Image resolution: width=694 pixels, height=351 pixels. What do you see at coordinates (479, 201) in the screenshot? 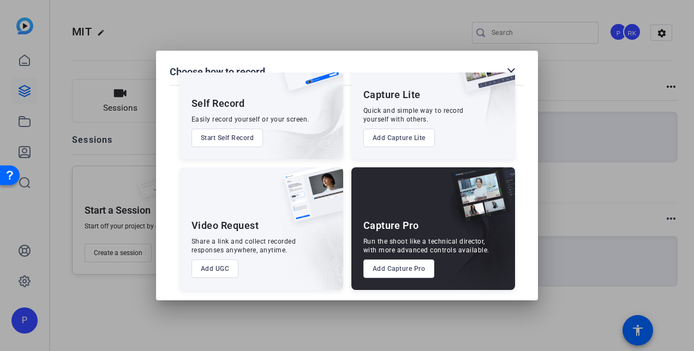
I see `img: capture-pro.png` at bounding box center [479, 201].